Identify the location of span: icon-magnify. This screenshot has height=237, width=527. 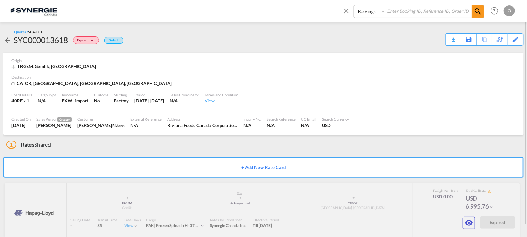
(478, 11).